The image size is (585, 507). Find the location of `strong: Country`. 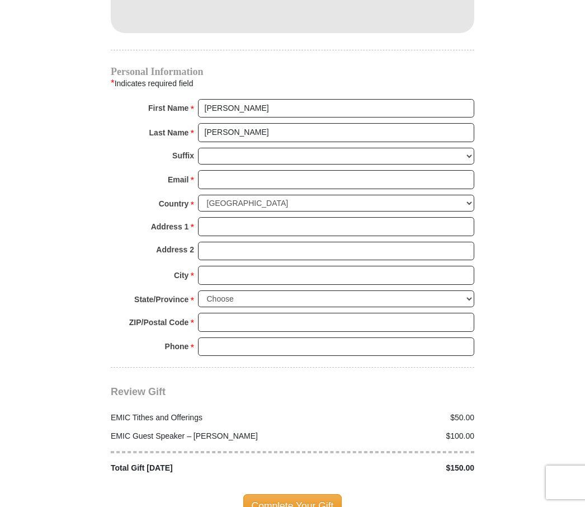

strong: Country is located at coordinates (174, 204).